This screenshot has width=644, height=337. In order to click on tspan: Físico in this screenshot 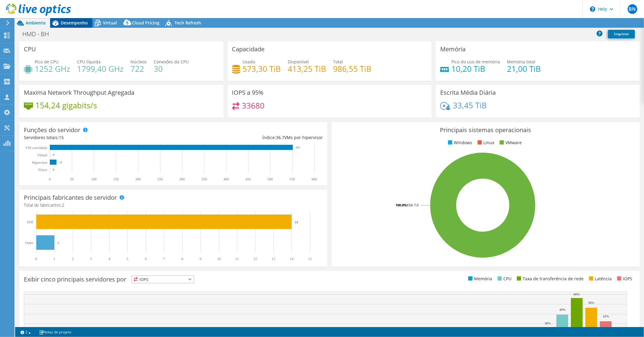, I will do `click(43, 170)`.